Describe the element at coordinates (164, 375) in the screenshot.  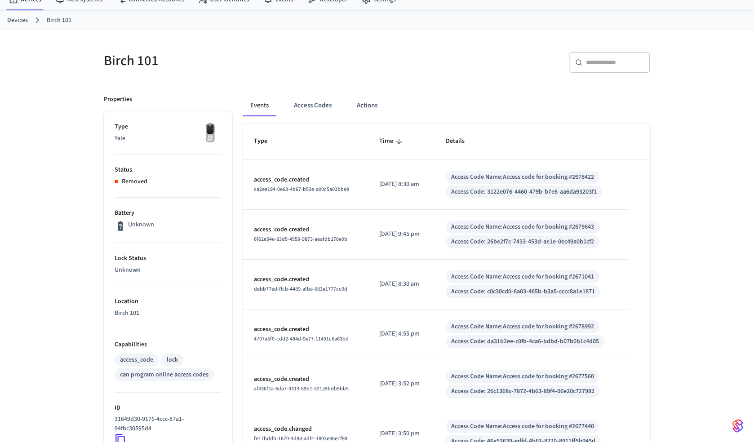
I see `div: can program online access codes` at that location.